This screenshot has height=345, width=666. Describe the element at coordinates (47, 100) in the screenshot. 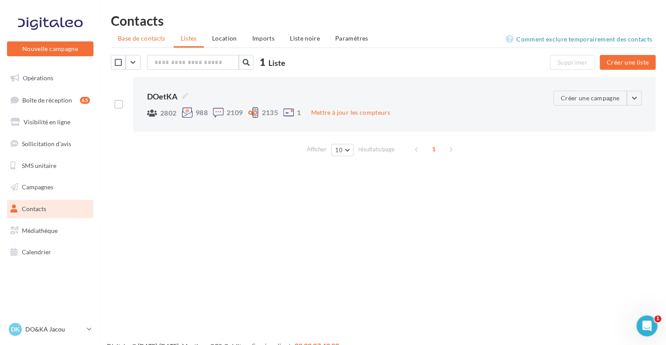

I see `span: Boîte de réception` at that location.